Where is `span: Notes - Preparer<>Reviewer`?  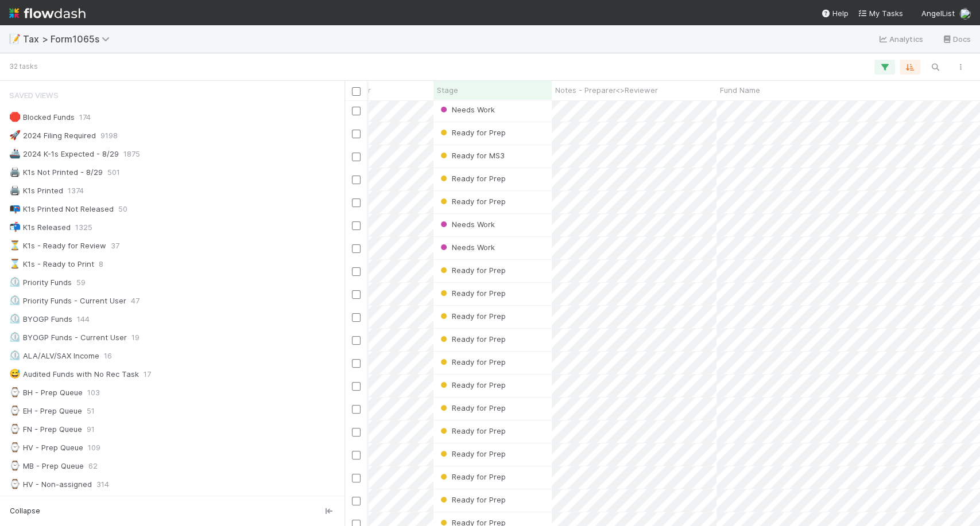
span: Notes - Preparer<>Reviewer is located at coordinates (606, 90).